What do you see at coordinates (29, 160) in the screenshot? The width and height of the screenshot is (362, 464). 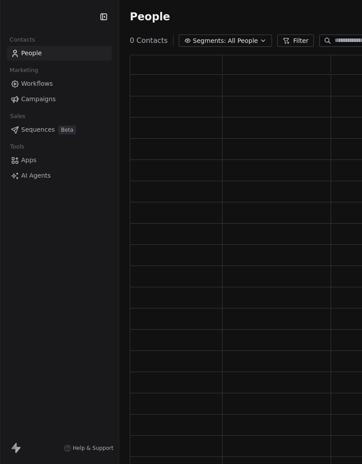 I see `span: Apps` at bounding box center [29, 160].